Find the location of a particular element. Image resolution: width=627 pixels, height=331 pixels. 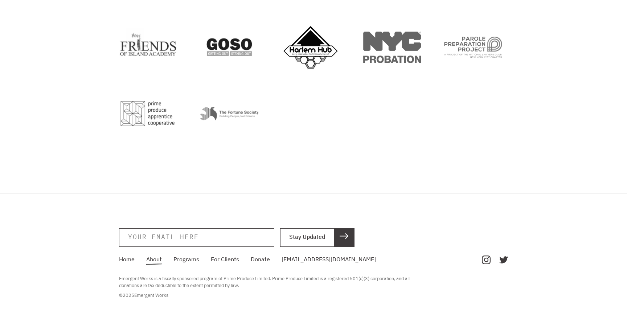

img: nyc_probation is located at coordinates (392, 47).